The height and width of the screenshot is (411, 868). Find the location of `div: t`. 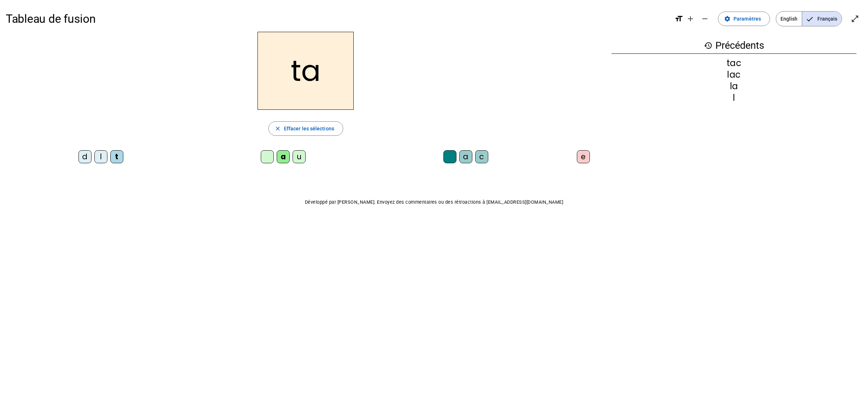

div: t is located at coordinates (117, 157).